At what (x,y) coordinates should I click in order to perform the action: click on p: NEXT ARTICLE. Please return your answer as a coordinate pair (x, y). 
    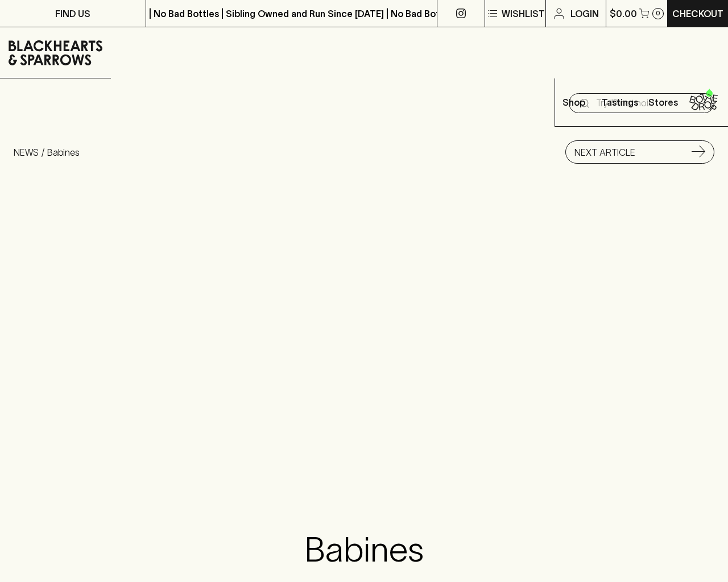
    Looking at the image, I should click on (604, 153).